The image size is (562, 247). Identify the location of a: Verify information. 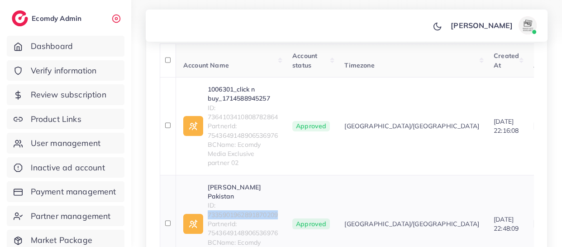
(66, 71).